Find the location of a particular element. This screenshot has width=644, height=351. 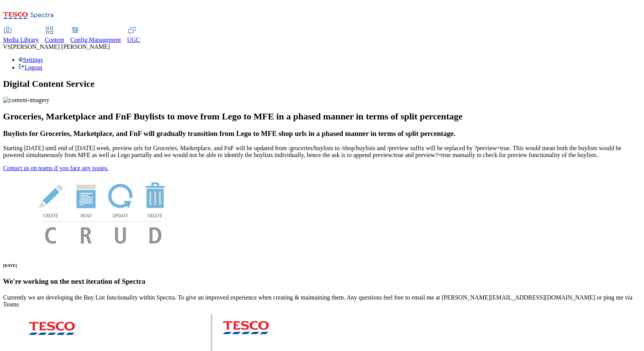

a: Logout is located at coordinates (31, 67).